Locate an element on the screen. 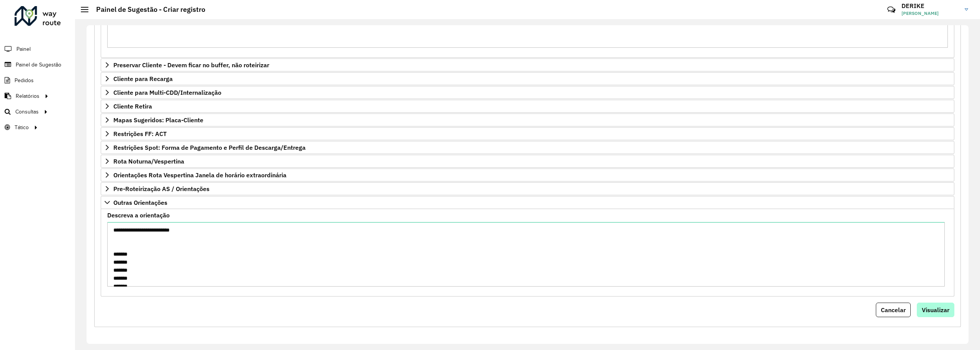 This screenshot has height=350, width=980. span: Mapas Sugeridos: Placa-Cliente is located at coordinates (158, 120).